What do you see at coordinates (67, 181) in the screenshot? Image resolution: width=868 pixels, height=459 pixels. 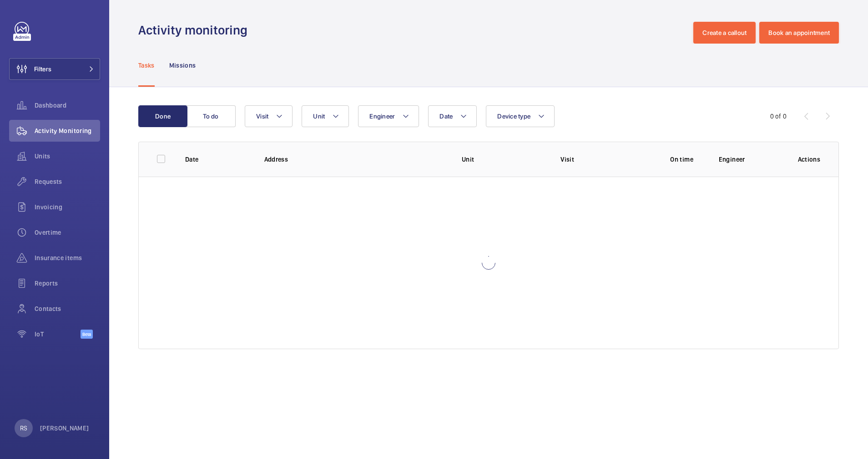 I see `span: Requests` at bounding box center [67, 181].